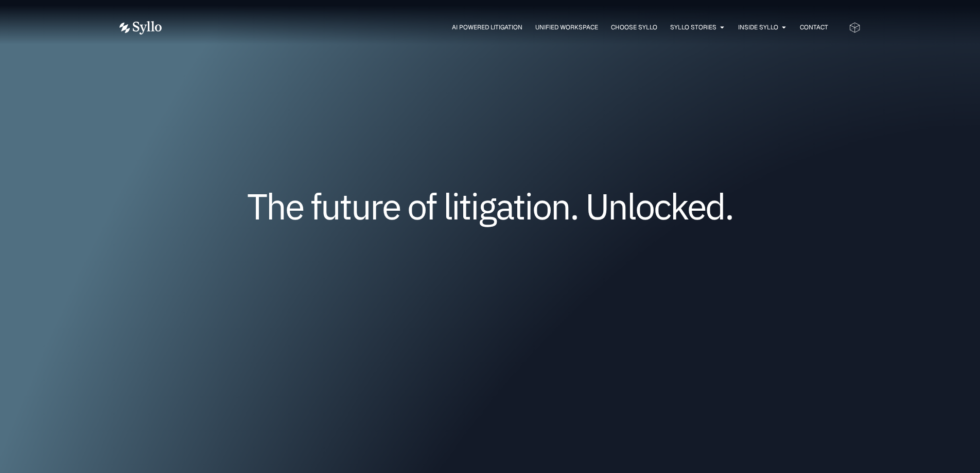  What do you see at coordinates (567, 27) in the screenshot?
I see `a: Unified Workspace` at bounding box center [567, 27].